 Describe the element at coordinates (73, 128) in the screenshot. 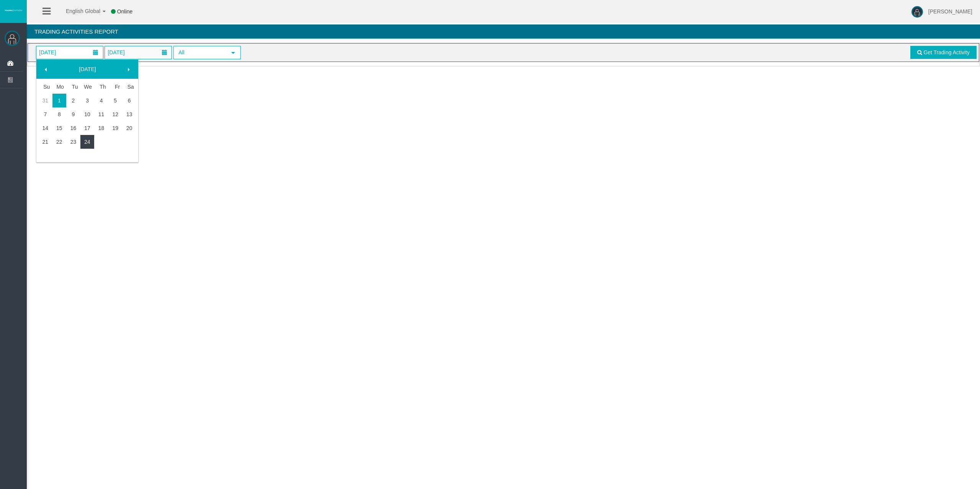

I see `a: 16` at that location.